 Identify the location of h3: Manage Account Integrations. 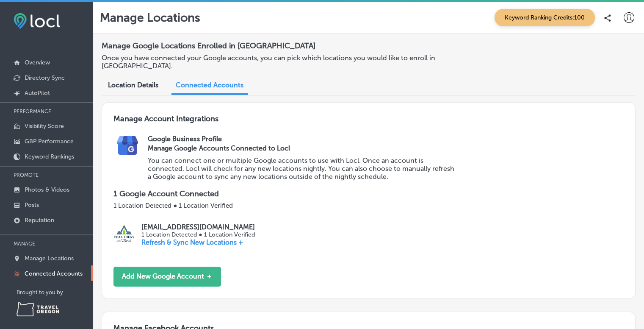
(368, 124).